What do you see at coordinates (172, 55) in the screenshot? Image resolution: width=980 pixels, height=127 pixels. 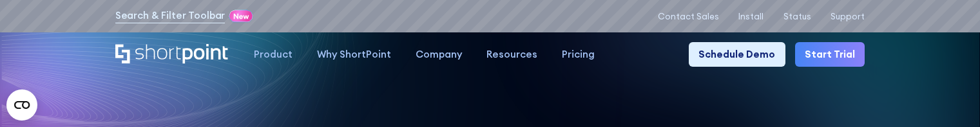 I see `a: Home` at bounding box center [172, 55].